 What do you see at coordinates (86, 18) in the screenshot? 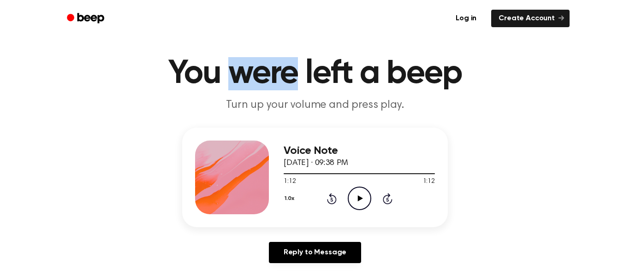
I see `a: Beep` at bounding box center [86, 18].